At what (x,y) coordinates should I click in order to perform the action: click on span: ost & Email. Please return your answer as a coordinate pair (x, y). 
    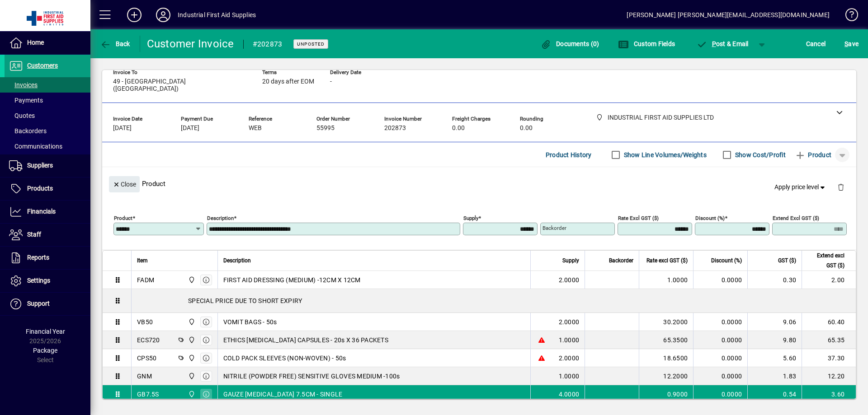
    Looking at the image, I should click on (723, 44).